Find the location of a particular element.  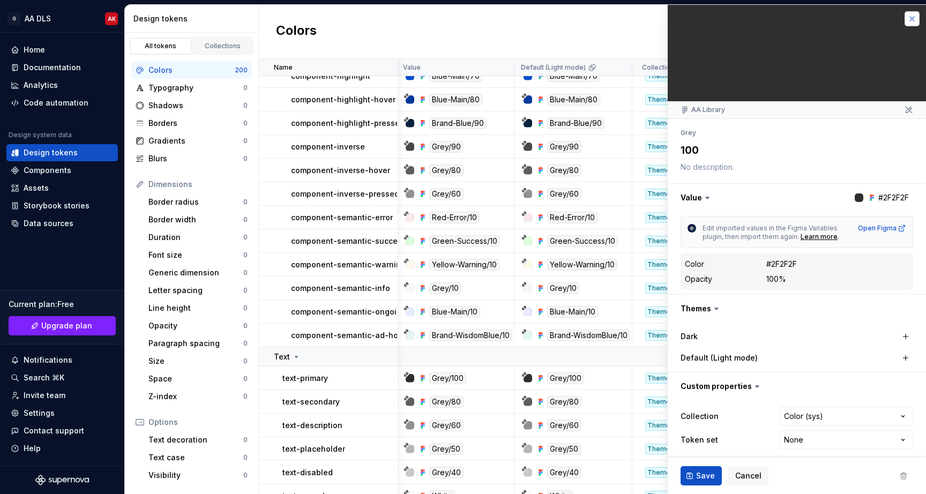

div: 200 is located at coordinates (241, 70).